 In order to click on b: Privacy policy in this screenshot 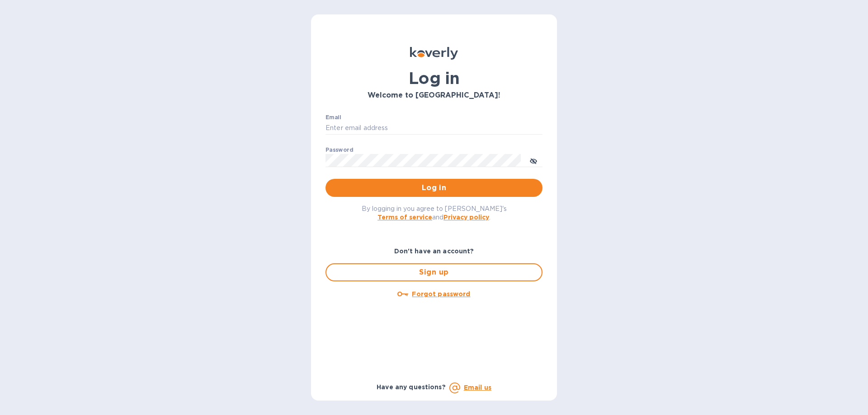, I will do `click(466, 218)`.